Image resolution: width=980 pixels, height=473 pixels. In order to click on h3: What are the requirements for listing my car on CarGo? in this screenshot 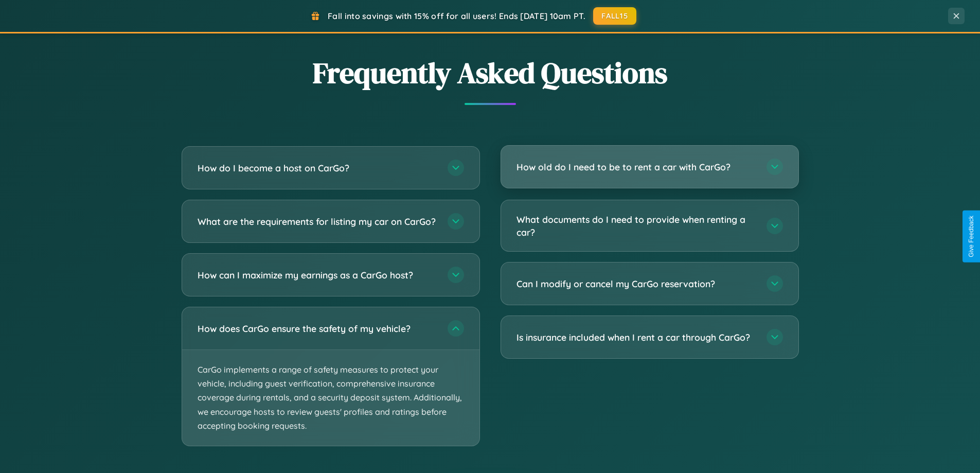, I will do `click(318, 221)`.